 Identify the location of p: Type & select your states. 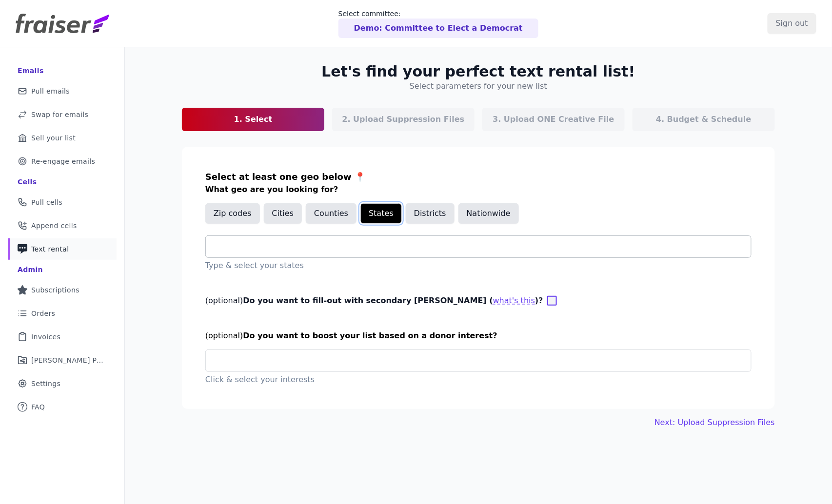
(478, 266).